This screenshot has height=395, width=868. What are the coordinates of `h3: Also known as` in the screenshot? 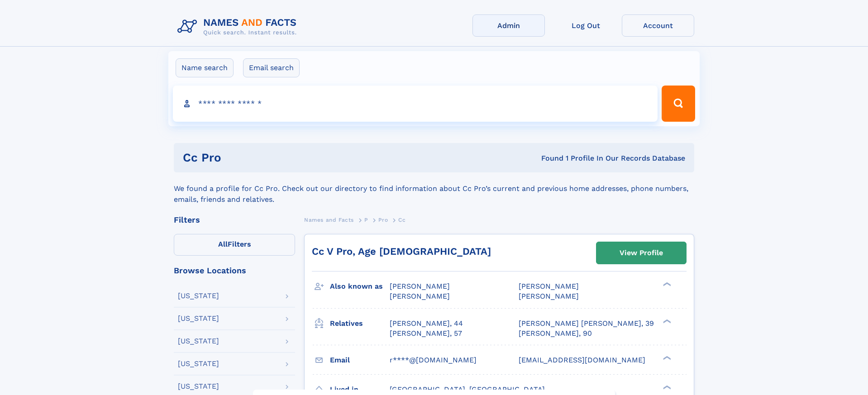 It's located at (360, 286).